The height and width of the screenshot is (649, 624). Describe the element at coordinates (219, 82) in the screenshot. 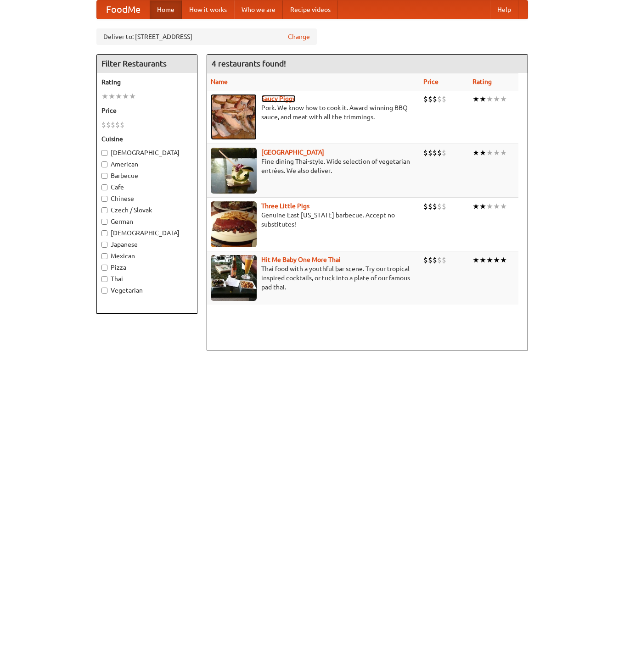

I see `a: Name` at that location.